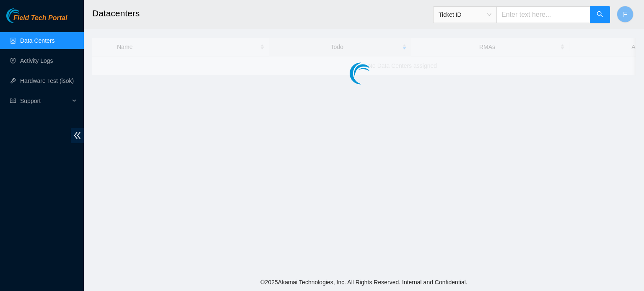 The image size is (644, 291). I want to click on button: F, so click(625, 14).